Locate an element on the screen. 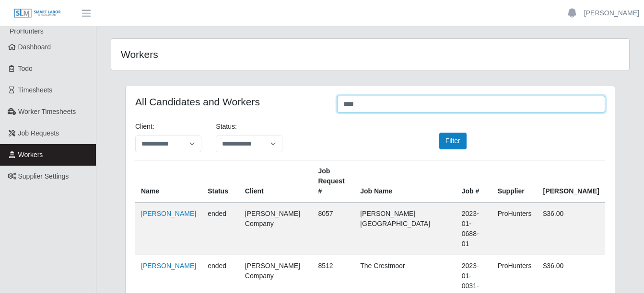 The height and width of the screenshot is (293, 644). td: 8057 is located at coordinates (334, 229).